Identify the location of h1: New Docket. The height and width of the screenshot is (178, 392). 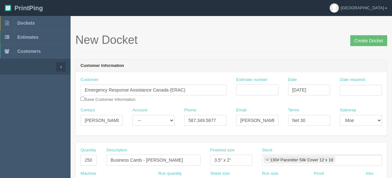
(231, 40).